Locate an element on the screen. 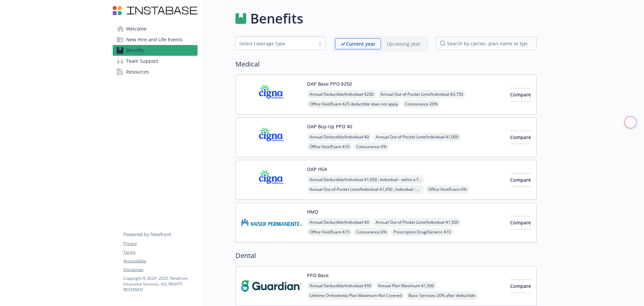  a: New Hire and Life Events is located at coordinates (155, 40).